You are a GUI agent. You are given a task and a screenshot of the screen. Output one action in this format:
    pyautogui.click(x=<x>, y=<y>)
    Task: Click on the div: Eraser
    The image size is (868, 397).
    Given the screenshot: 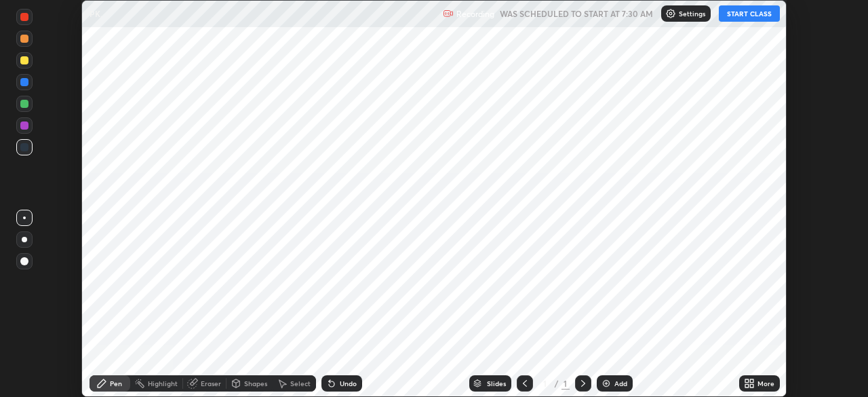 What is the action you would take?
    pyautogui.click(x=211, y=383)
    